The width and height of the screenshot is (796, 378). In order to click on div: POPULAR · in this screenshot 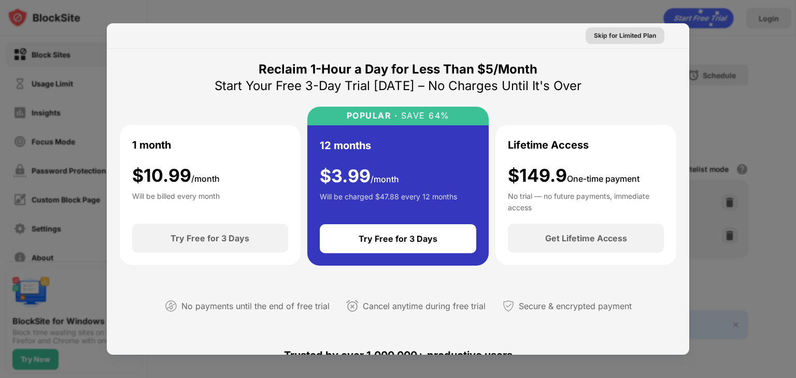, I will do `click(372, 116)`.